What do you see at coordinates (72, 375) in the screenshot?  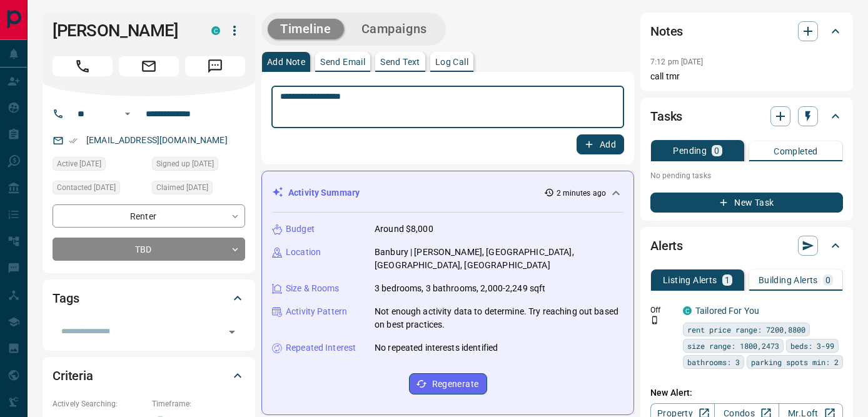 I see `h2: Criteria` at bounding box center [72, 375].